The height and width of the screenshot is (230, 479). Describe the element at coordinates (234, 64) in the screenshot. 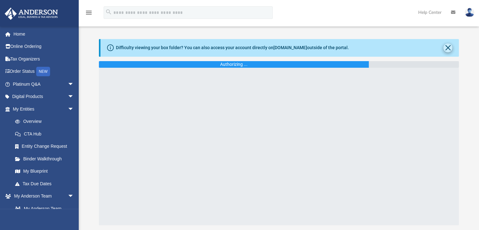

I see `div: Authorizing ...` at that location.